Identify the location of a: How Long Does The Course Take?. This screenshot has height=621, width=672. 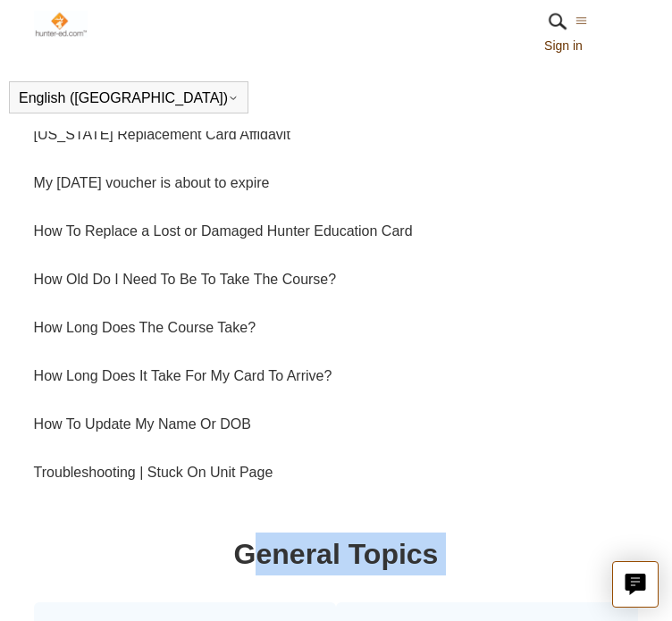
(336, 328).